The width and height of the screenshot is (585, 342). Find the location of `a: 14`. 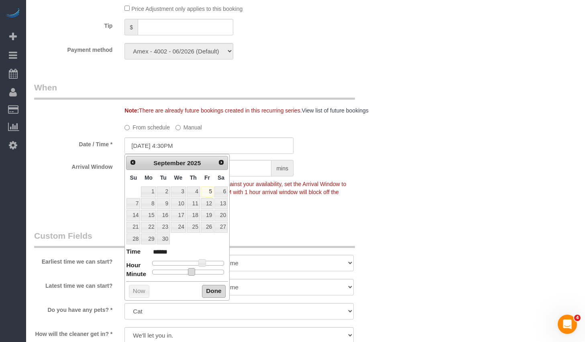

a: 14 is located at coordinates (133, 215).